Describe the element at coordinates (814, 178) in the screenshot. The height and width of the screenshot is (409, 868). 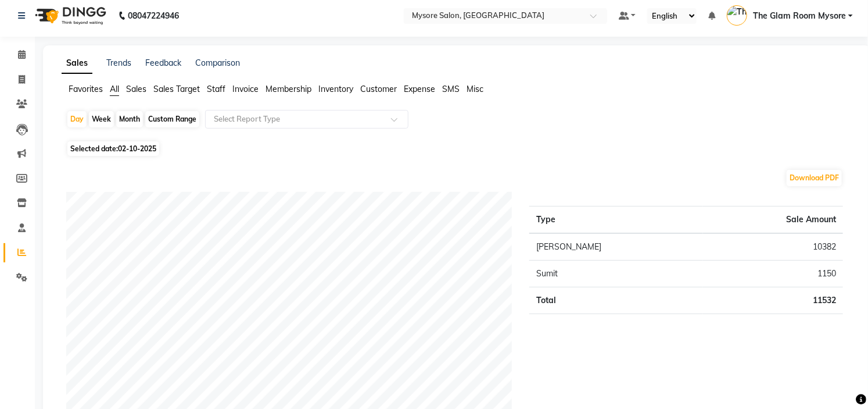
I see `button: Download PDF` at that location.